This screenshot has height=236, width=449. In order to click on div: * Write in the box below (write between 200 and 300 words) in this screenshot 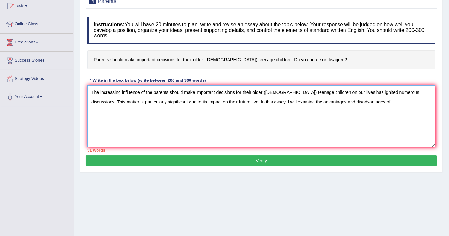, I will do `click(147, 80)`.